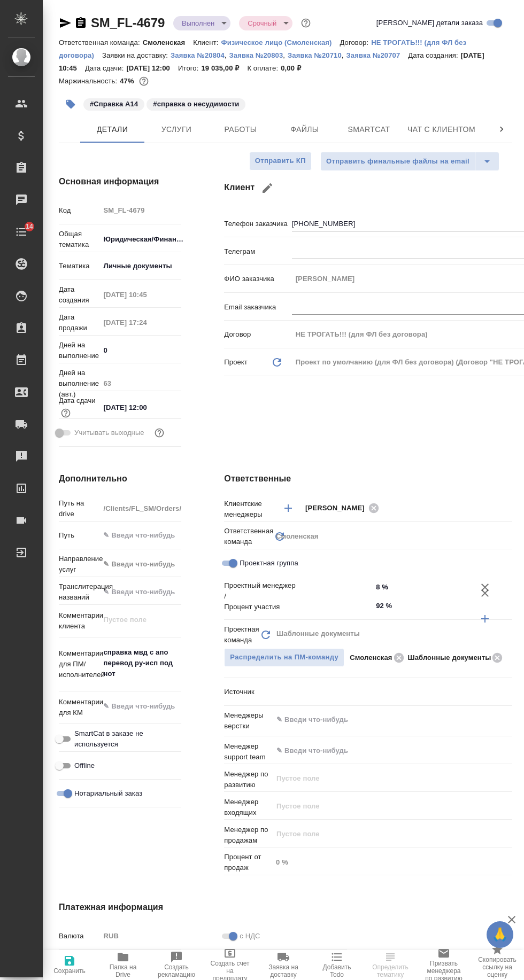  Describe the element at coordinates (249, 808) in the screenshot. I see `p: Менеджер входящих` at that location.